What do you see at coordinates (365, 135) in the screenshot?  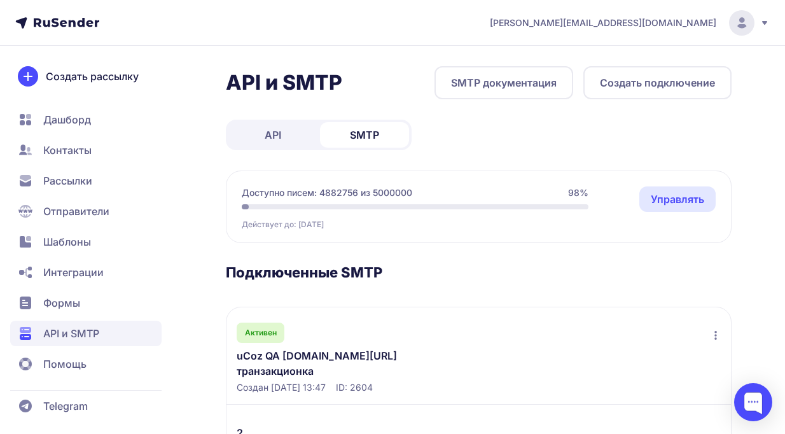 I see `span: SMTP` at bounding box center [365, 135].